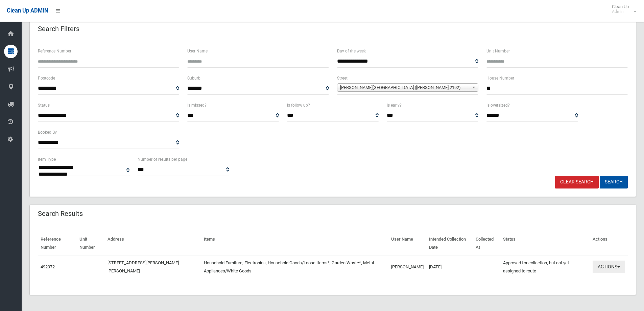 The width and height of the screenshot is (644, 311). Describe the element at coordinates (498, 105) in the screenshot. I see `label: Is oversized?` at that location.